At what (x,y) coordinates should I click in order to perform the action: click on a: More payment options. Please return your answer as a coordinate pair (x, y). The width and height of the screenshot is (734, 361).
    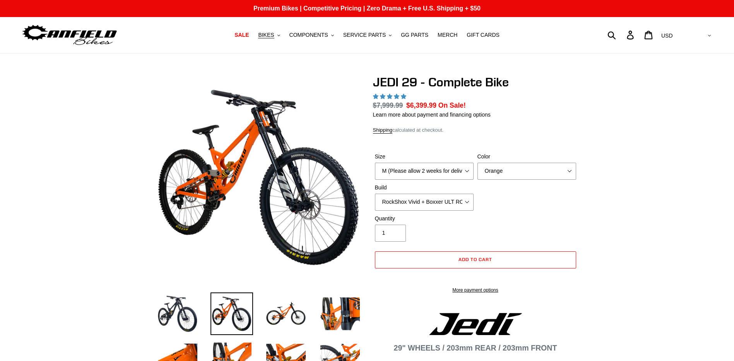
    Looking at the image, I should click on (476, 290).